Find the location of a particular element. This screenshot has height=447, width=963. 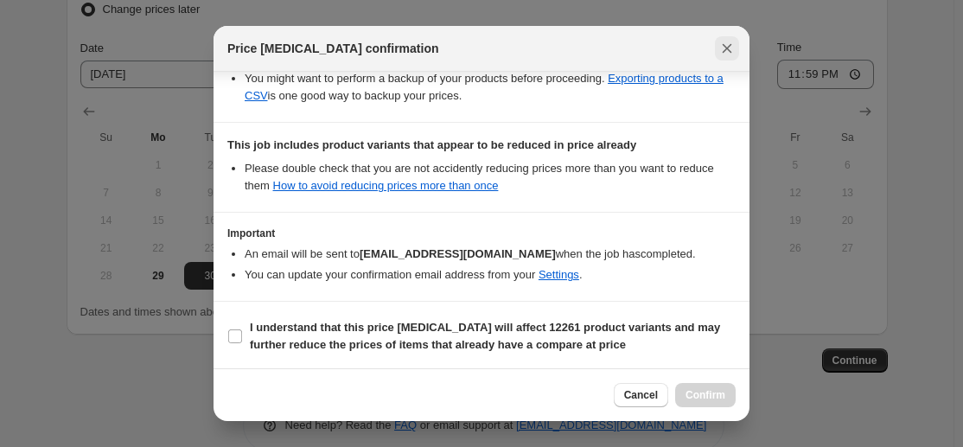

li: Please double check that you are not accidently reducing prices more than you want to reduce them is located at coordinates (490, 177).